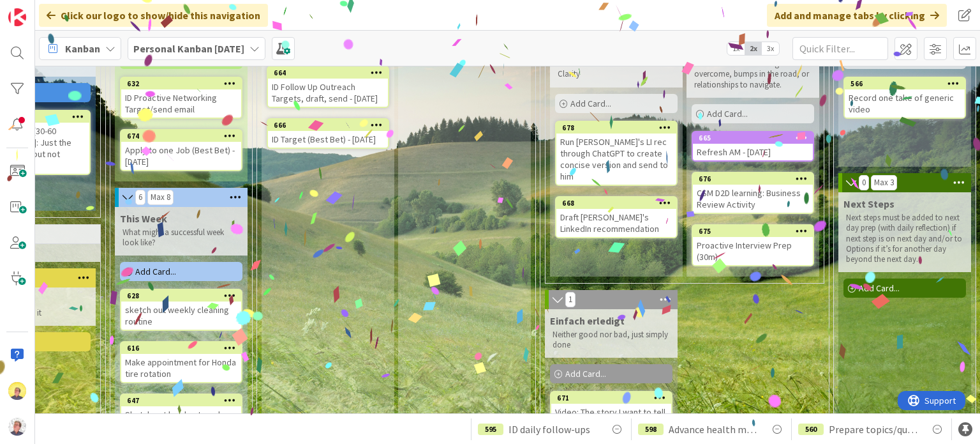 This screenshot has height=444, width=980. I want to click on img: avatar, so click(17, 427).